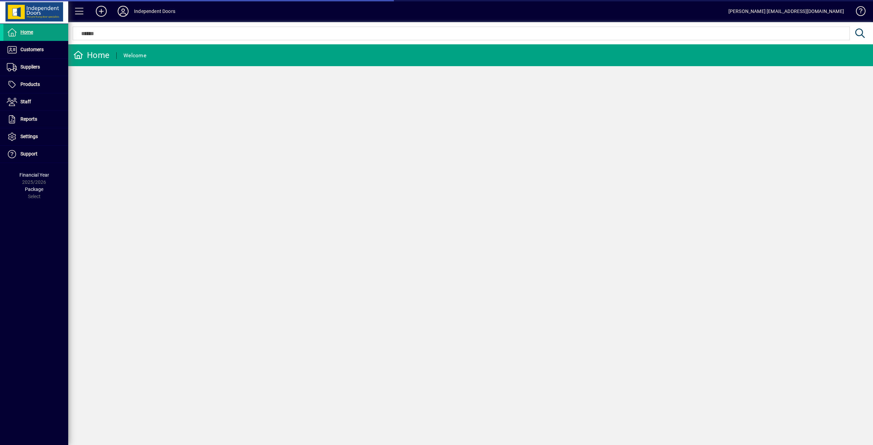 Image resolution: width=873 pixels, height=445 pixels. I want to click on button: Add, so click(101, 11).